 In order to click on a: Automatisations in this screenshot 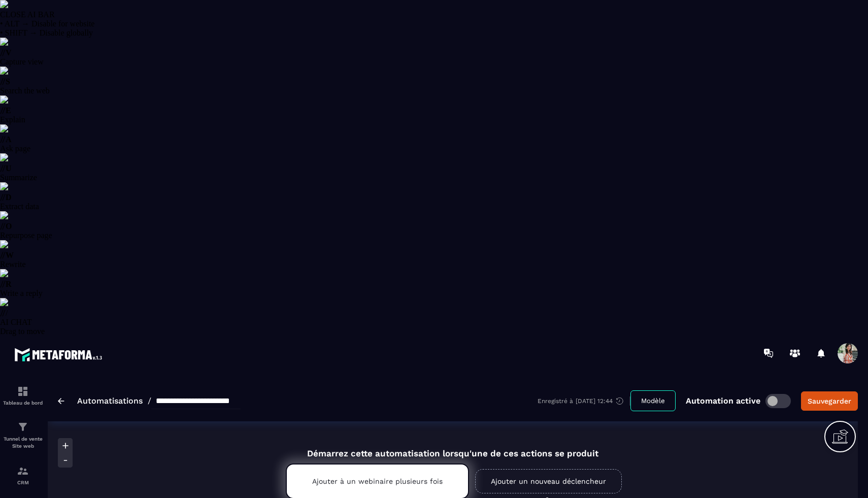, I will do `click(110, 401)`.